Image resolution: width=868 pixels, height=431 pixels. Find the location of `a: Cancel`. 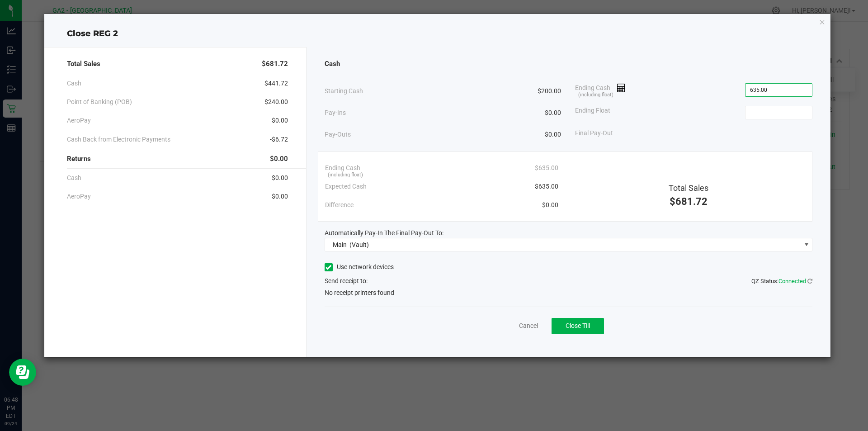

a: Cancel is located at coordinates (529, 325).